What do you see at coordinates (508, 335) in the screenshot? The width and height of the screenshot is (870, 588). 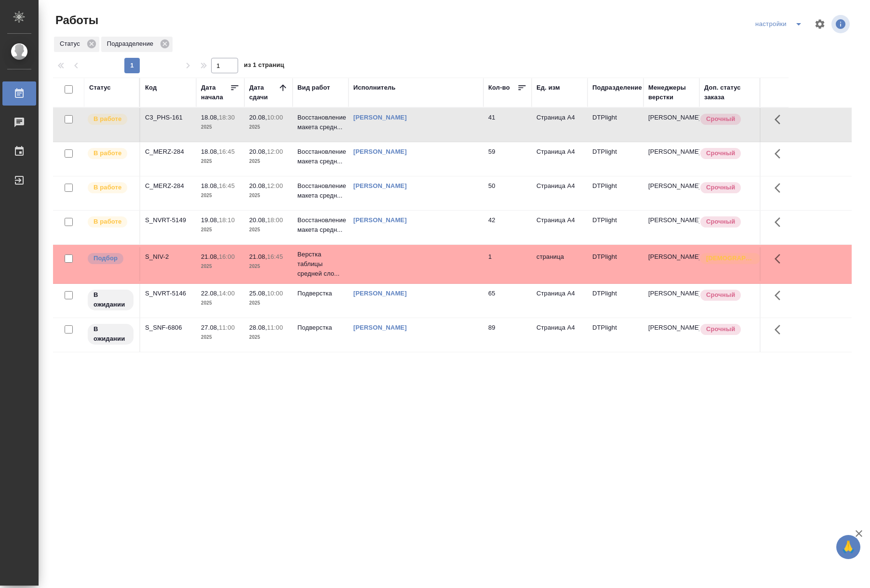 I see `td: 89` at bounding box center [508, 335].